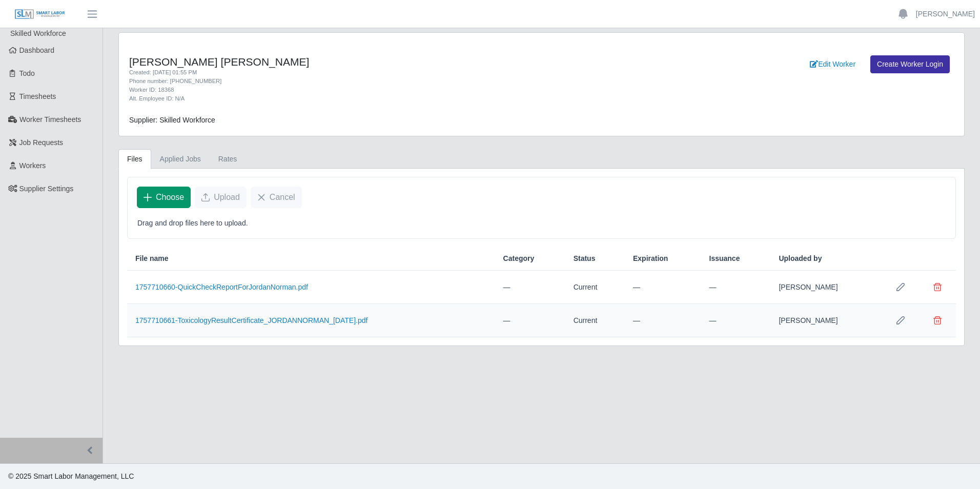 This screenshot has height=489, width=980. Describe the element at coordinates (46, 188) in the screenshot. I see `span: Supplier Settings` at that location.